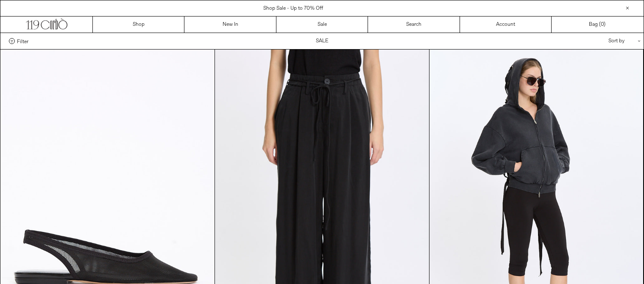 This screenshot has width=644, height=284. What do you see at coordinates (322, 25) in the screenshot?
I see `a: Sale` at bounding box center [322, 25].